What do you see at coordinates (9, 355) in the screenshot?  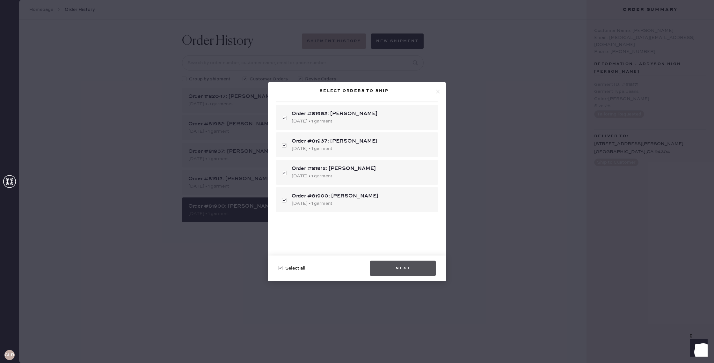 I see `h3: CLR` at bounding box center [9, 355].